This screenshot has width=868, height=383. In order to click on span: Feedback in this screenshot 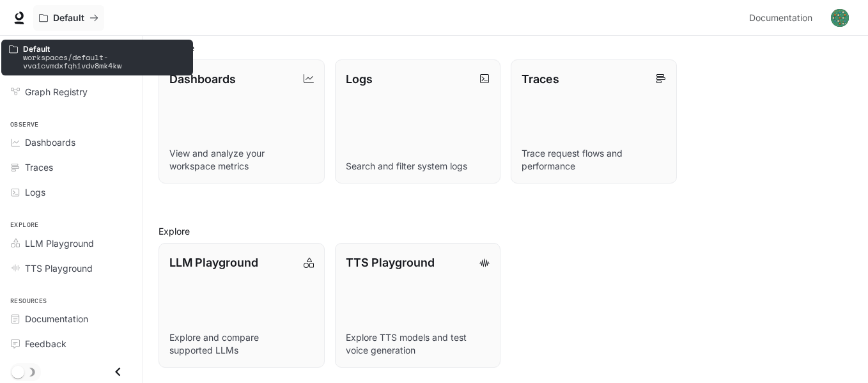, I will do `click(46, 343)`.